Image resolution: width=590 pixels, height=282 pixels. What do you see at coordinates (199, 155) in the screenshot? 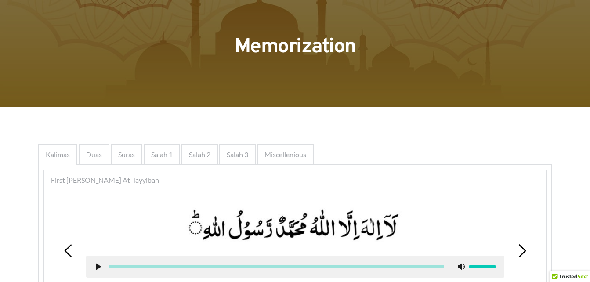
I see `span: Salah 2` at bounding box center [199, 155].